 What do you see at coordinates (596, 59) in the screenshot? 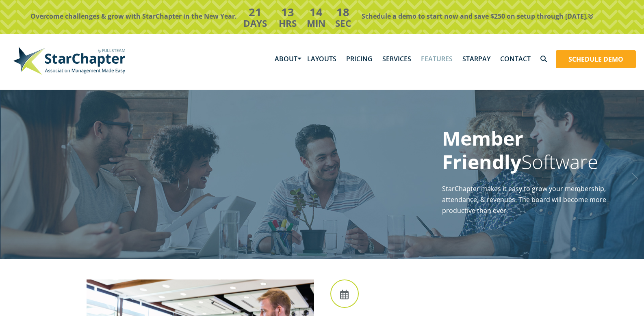
I see `a: Schedule Demo` at bounding box center [596, 59].